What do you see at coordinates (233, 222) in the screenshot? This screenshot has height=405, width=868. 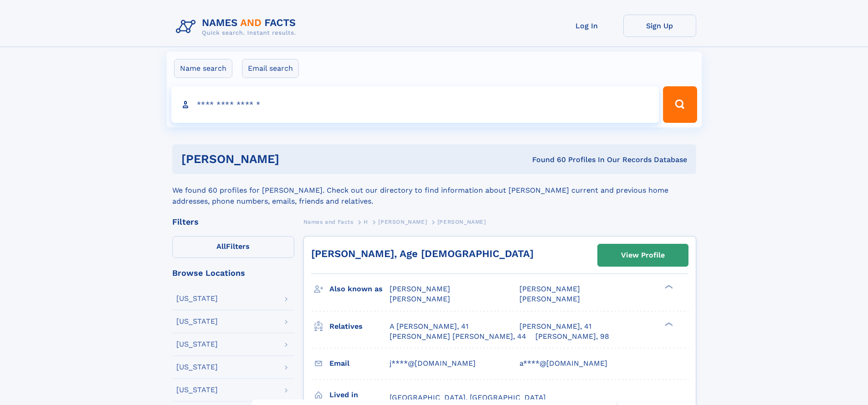 I see `div: Filters` at bounding box center [233, 222].